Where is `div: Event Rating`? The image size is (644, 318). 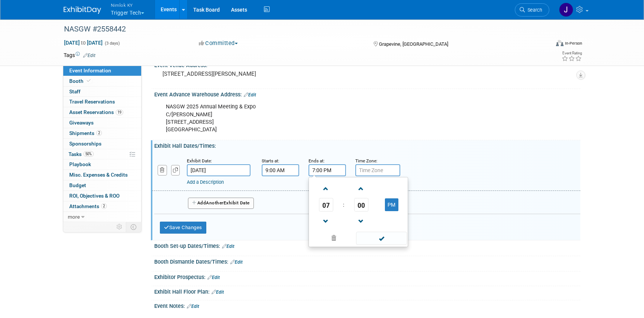
div: Event Rating is located at coordinates (572, 53).